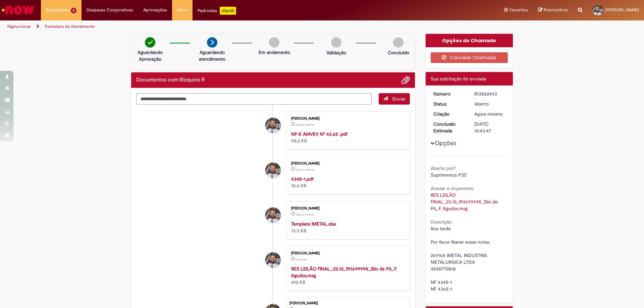 This screenshot has height=308, width=644. Describe the element at coordinates (70, 26) in the screenshot. I see `a: Formulário de Atendimento` at that location.